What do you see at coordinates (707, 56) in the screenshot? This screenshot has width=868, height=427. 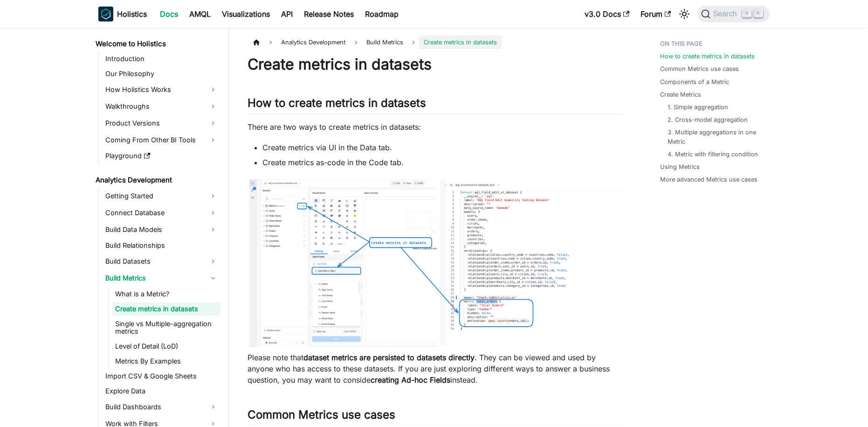 I see `a: How to create metrics in datasets` at bounding box center [707, 56].